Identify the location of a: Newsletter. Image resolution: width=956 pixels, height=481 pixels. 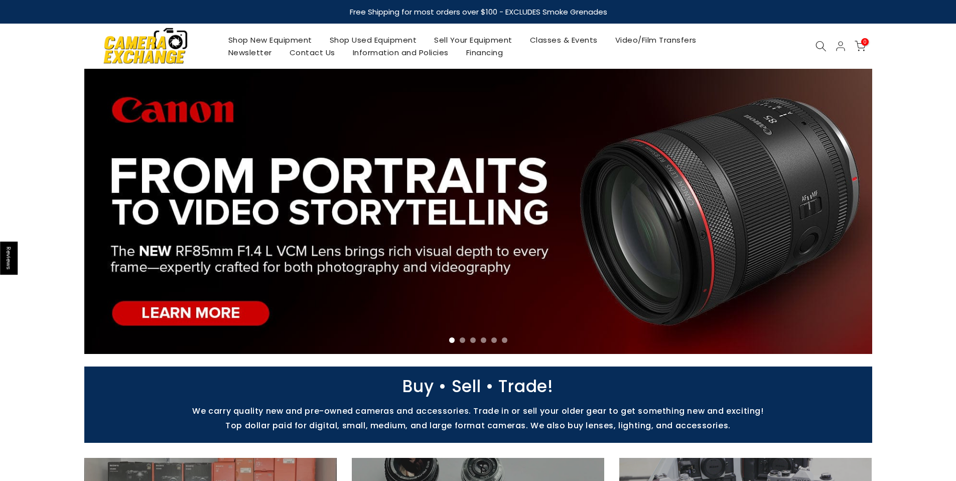
(250, 52).